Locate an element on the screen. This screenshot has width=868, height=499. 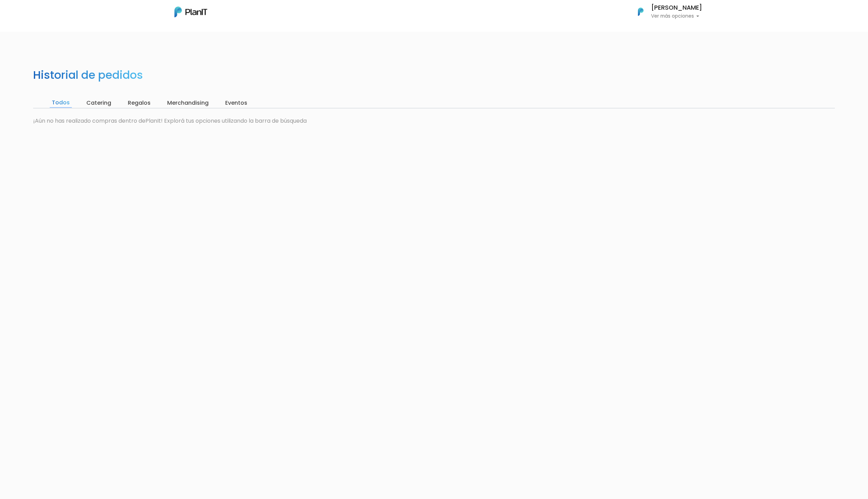
p: Ver más opciones is located at coordinates (677, 17).